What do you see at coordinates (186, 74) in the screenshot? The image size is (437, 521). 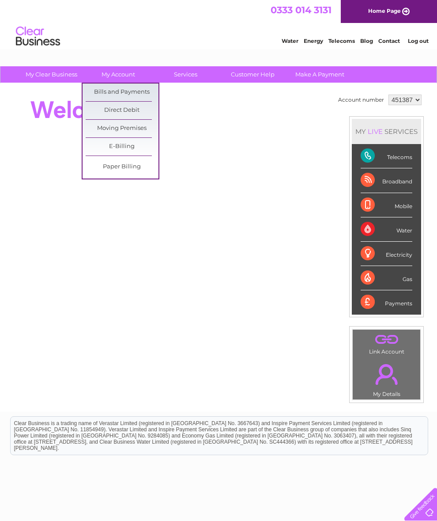 I see `a: Services` at bounding box center [186, 74].